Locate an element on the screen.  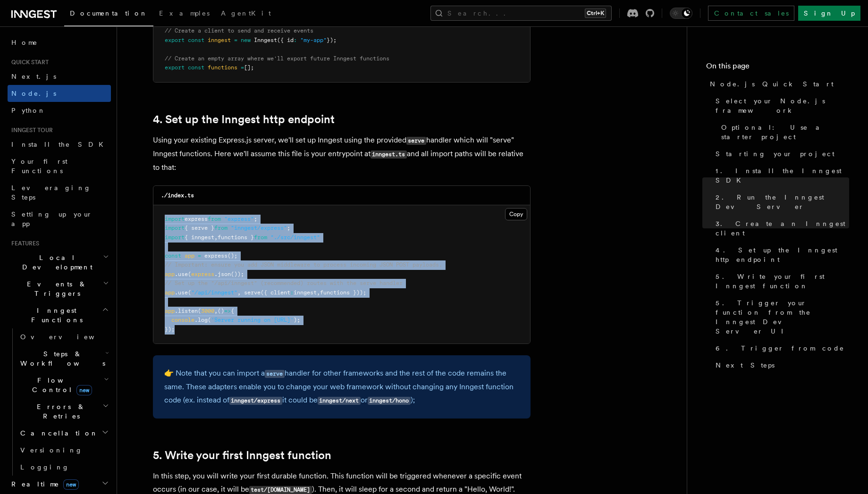
span: Examples is located at coordinates (184, 13).